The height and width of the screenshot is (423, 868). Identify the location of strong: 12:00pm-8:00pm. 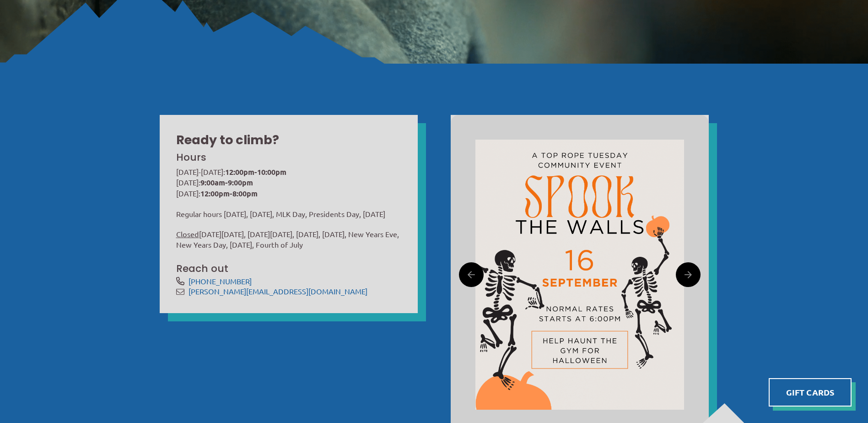
(229, 193).